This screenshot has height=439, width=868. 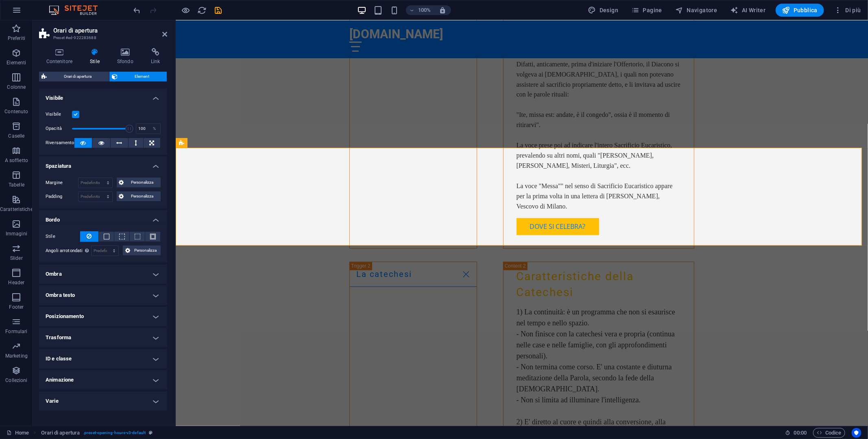 What do you see at coordinates (603, 10) in the screenshot?
I see `div: Design (Ctrl+Alt+Y)` at bounding box center [603, 10].